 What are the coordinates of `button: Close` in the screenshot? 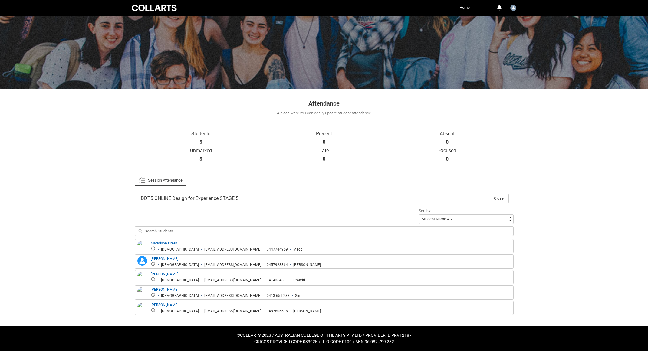 It's located at (499, 199).